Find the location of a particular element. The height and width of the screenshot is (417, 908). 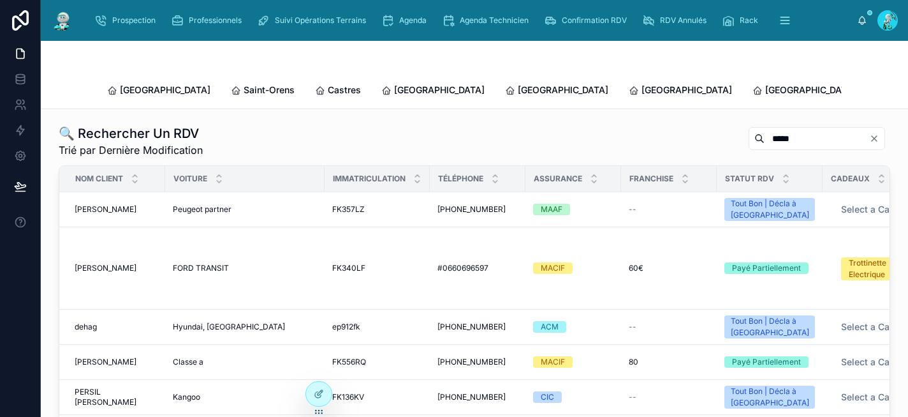

span: Immatriculation is located at coordinates (369, 179).